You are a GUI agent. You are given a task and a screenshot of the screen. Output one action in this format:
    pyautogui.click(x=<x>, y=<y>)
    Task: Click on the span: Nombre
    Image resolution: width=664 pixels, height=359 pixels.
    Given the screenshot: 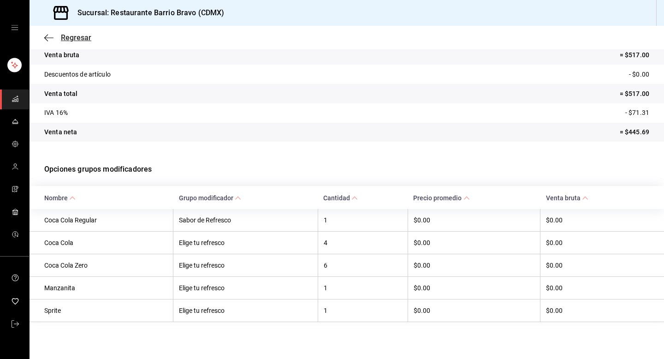 What is the action you would take?
    pyautogui.click(x=60, y=198)
    